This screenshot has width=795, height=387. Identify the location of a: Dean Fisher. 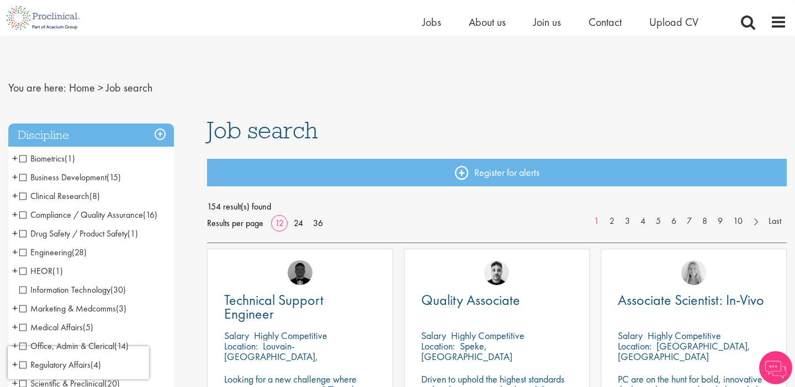
(496, 273).